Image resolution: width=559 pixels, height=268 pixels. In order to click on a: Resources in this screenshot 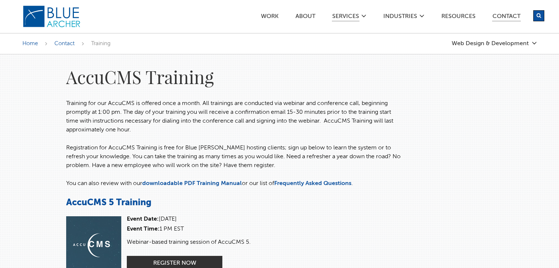, I will do `click(458, 17)`.